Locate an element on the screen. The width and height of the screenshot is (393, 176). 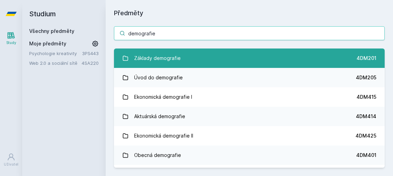
div: Aktuárská demografie is located at coordinates (159, 117).